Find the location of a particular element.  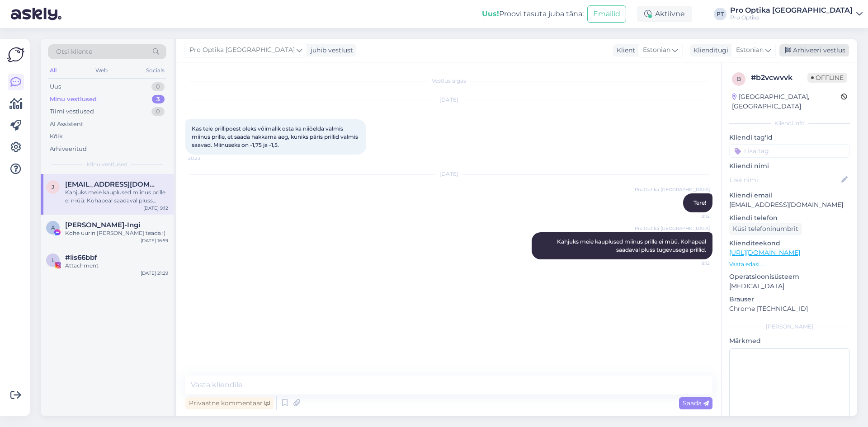

p: Klienditeekond is located at coordinates (789, 243).